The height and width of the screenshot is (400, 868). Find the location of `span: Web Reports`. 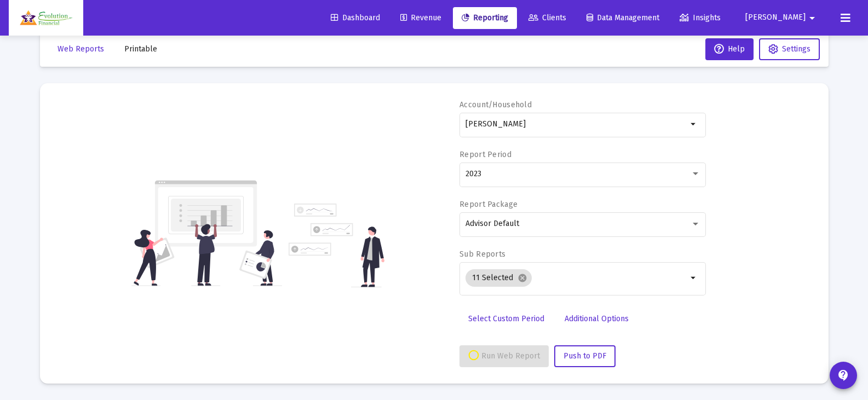

span: Web Reports is located at coordinates (80, 49).